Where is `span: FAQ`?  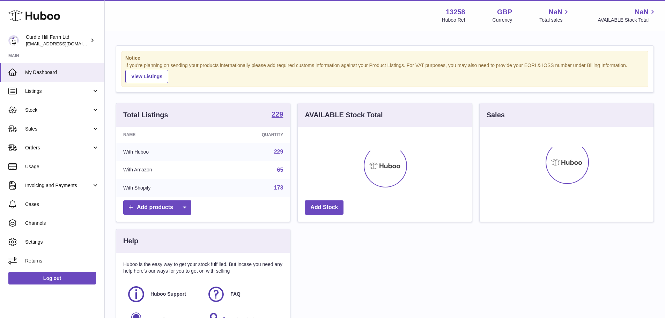 span: FAQ is located at coordinates (235, 294).